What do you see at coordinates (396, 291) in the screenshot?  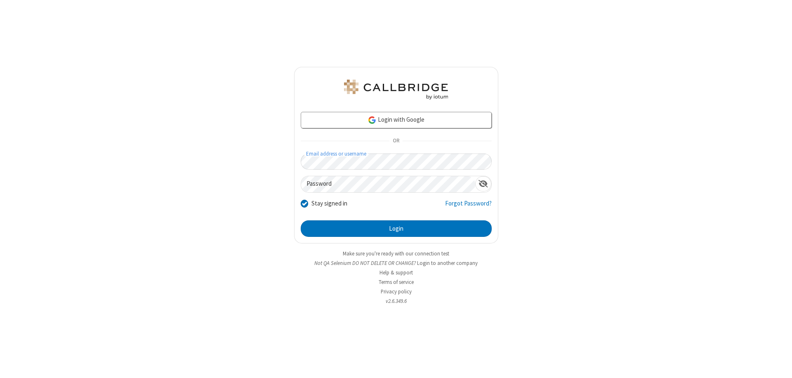 I see `a: Privacy policy` at bounding box center [396, 291].